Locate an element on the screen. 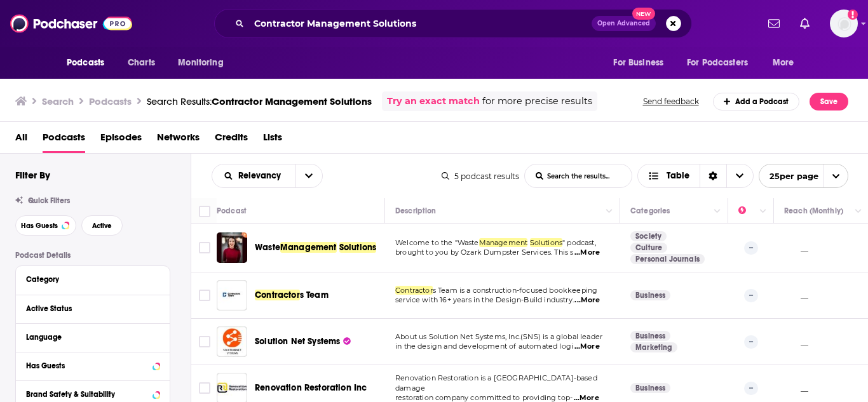  div: Brand Safety & Suitability is located at coordinates (87, 395).